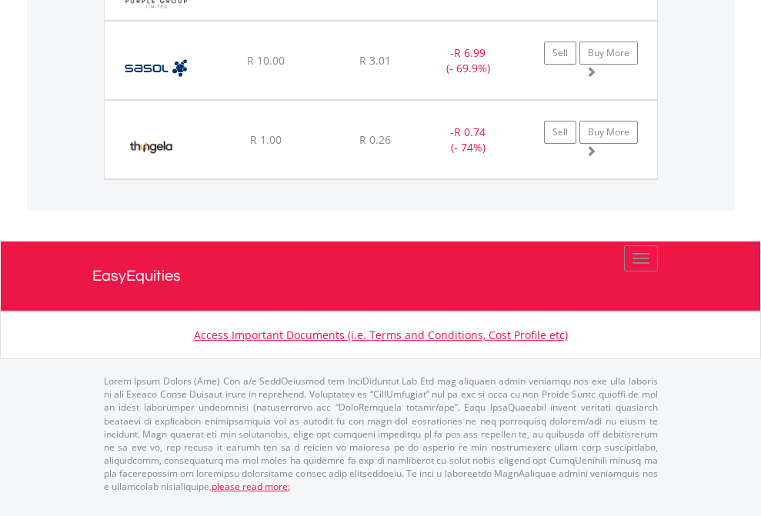  Describe the element at coordinates (381, 335) in the screenshot. I see `a: Access Important Documents (i.e. Terms and Conditions, Cost Profile etc)` at that location.